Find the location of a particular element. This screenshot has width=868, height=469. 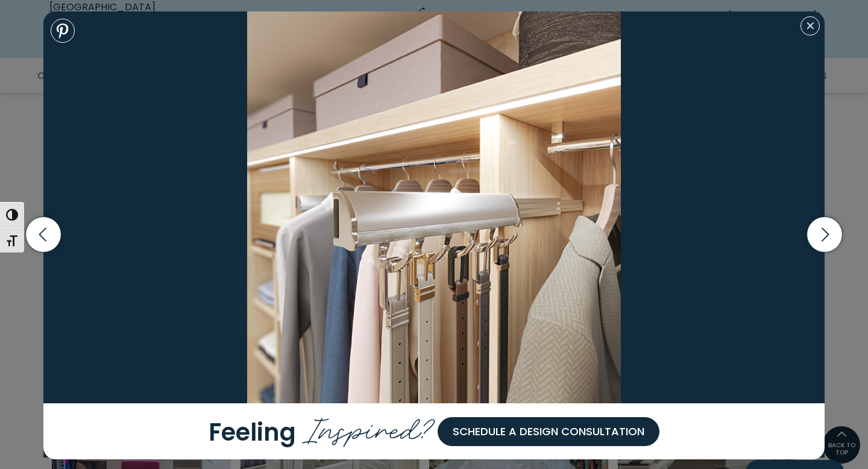

span: Feeling is located at coordinates (252, 432).